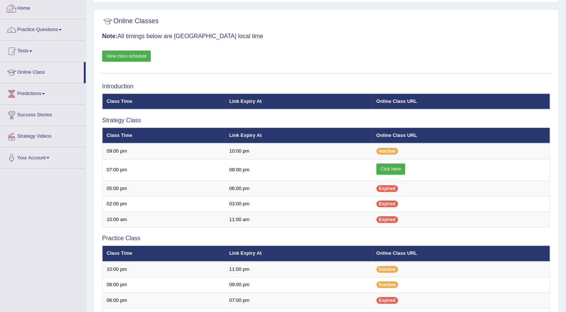  Describe the element at coordinates (164, 189) in the screenshot. I see `td: 05:00 pm` at that location.